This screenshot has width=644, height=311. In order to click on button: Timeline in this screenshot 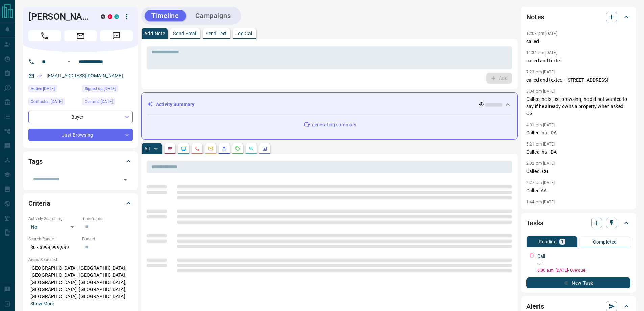, I will do `click(165, 15)`.